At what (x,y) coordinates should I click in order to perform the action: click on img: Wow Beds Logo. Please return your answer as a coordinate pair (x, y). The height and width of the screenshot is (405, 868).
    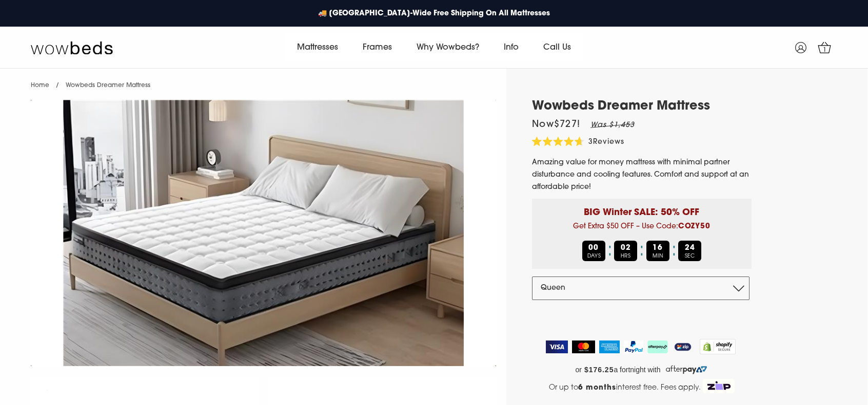
    Looking at the image, I should click on (72, 48).